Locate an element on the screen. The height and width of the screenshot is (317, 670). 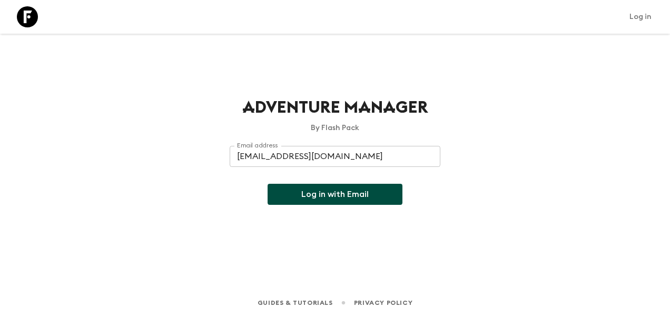
h1: Adventure Manager is located at coordinates (335, 108).